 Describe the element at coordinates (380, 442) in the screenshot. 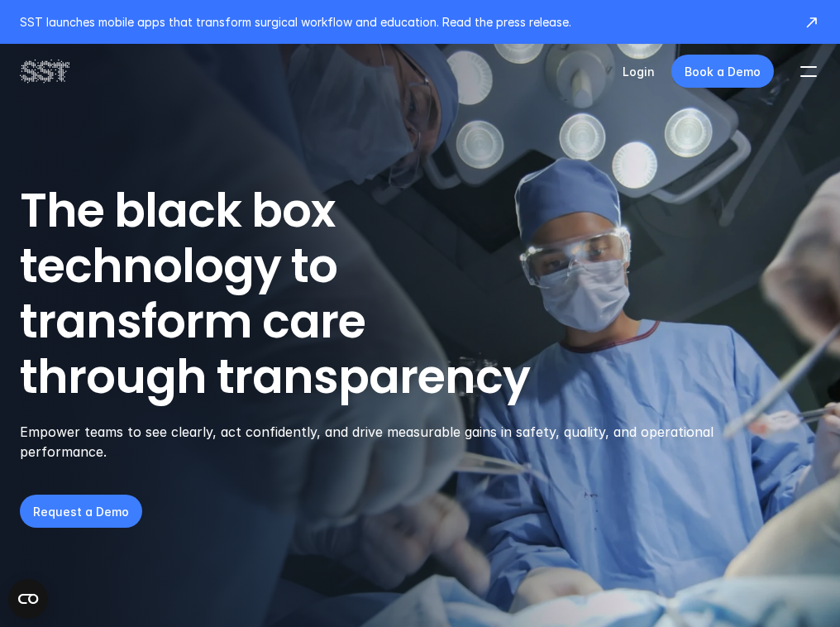

I see `p: Empower teams to see clearly, act confidently, and drive measurable gains in safety, quality, and...` at that location.